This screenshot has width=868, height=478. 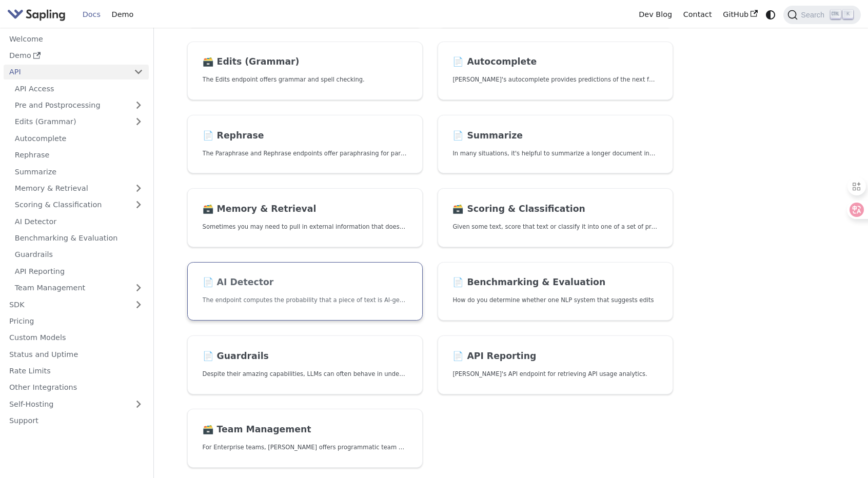 I want to click on h2: Guardrails, so click(x=305, y=357).